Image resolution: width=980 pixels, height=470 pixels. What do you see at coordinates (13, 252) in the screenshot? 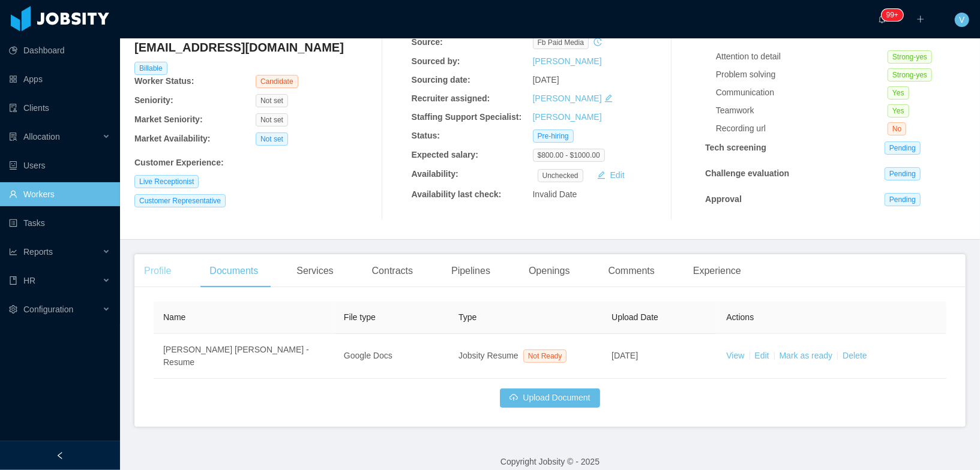
I see `i: icon: line-chart` at bounding box center [13, 252].